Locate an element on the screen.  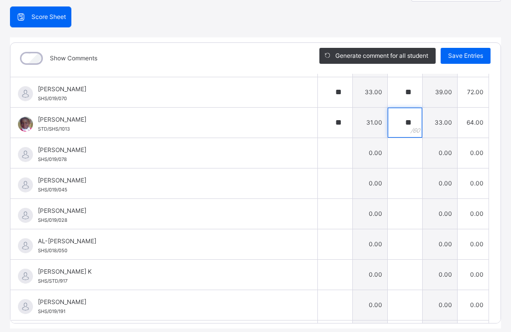
span: SHS/019/028 is located at coordinates (52, 220).